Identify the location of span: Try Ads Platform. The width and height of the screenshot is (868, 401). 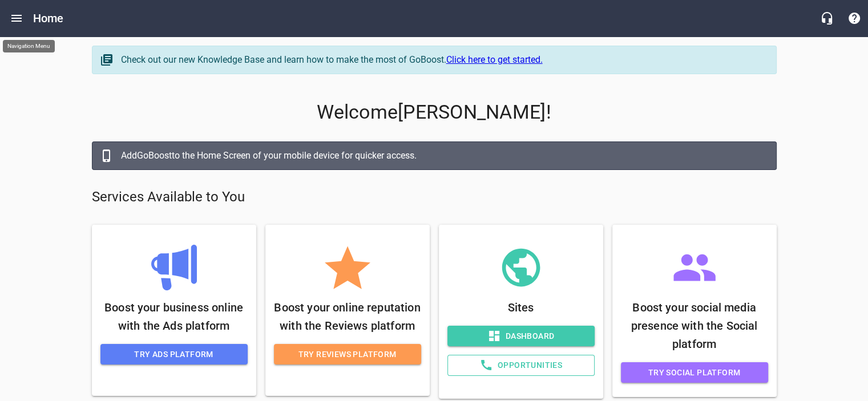
(174, 354).